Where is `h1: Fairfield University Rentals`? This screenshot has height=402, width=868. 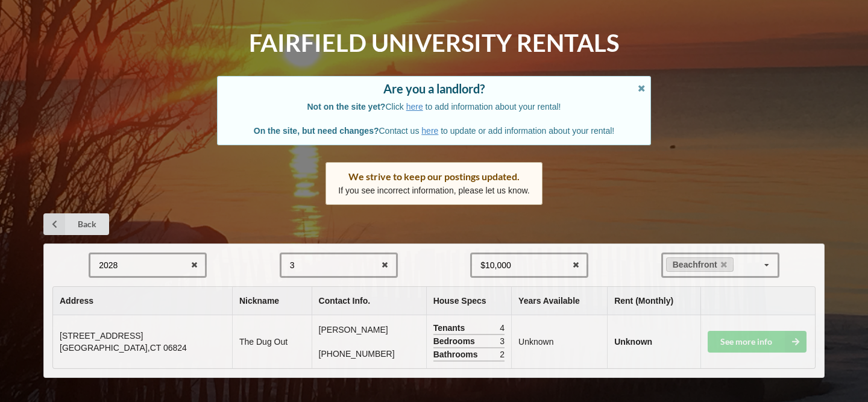
h1: Fairfield University Rentals is located at coordinates (434, 43).